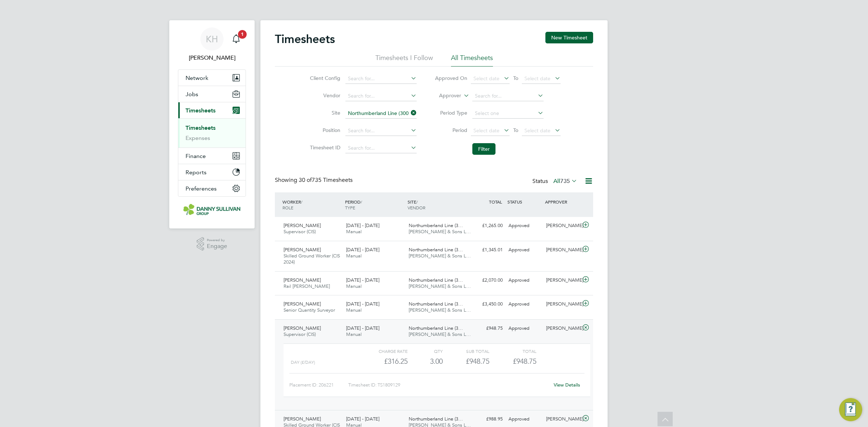  What do you see at coordinates (425, 362) in the screenshot?
I see `div: 3.00` at bounding box center [425, 362].